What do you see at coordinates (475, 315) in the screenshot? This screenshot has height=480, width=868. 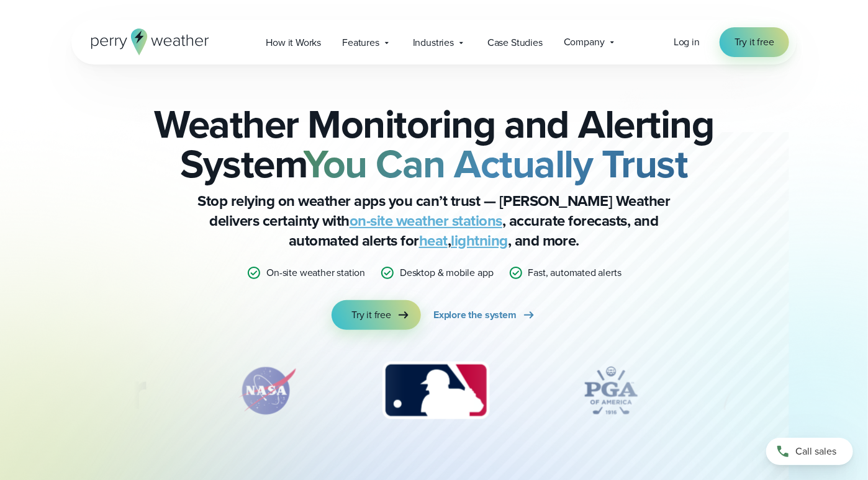 I see `span: Explore the system` at bounding box center [475, 315].